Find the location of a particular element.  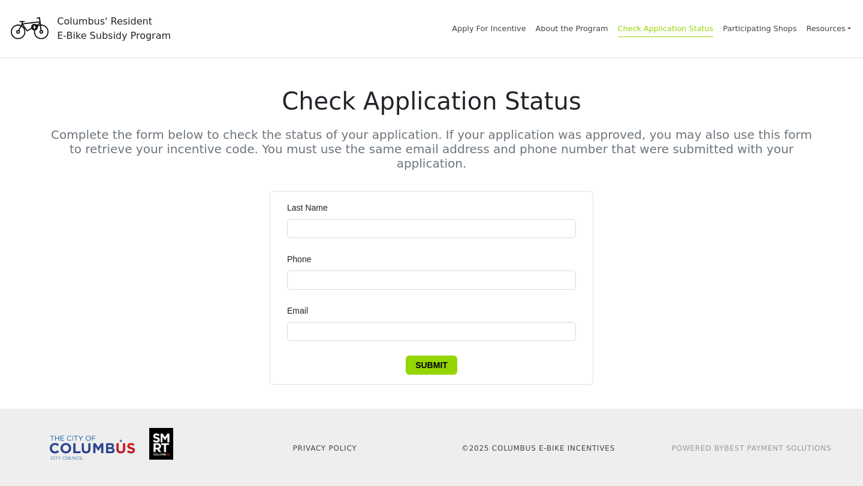

a: Resources is located at coordinates (828, 28).